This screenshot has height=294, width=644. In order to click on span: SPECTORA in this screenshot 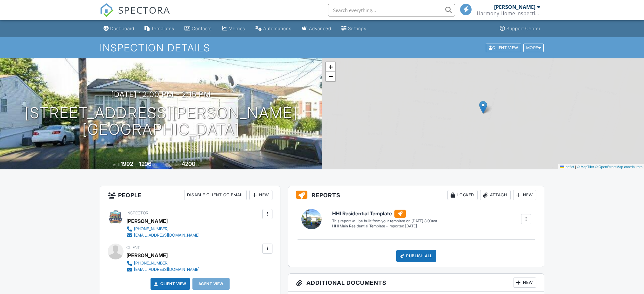, I will do `click(144, 10)`.